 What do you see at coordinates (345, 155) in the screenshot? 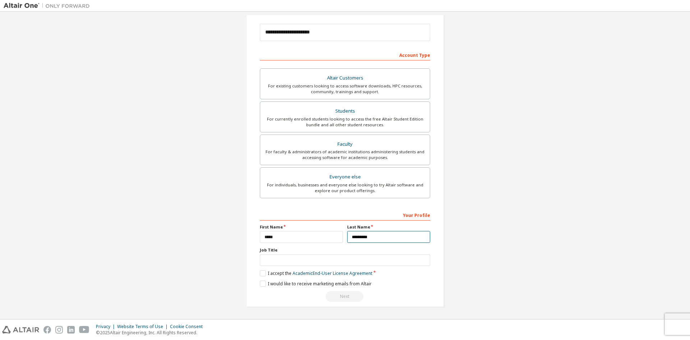
I see `div: For faculty & administrators of academic institutions administering students and accessing softwa...` at bounding box center [345, 155].